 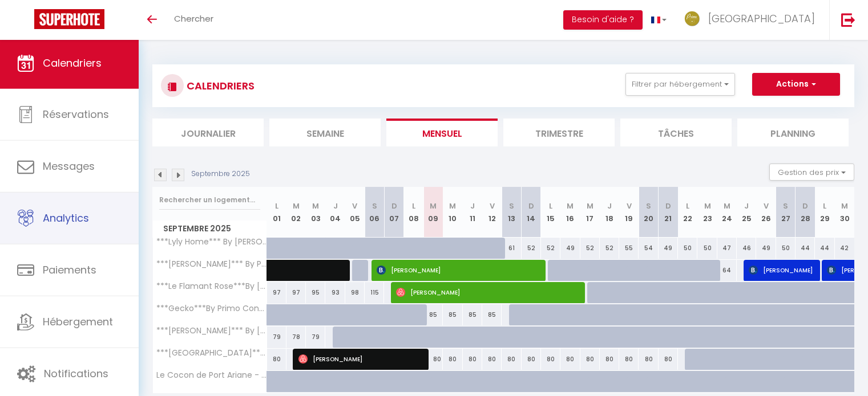 I want to click on th: 18, so click(x=609, y=212).